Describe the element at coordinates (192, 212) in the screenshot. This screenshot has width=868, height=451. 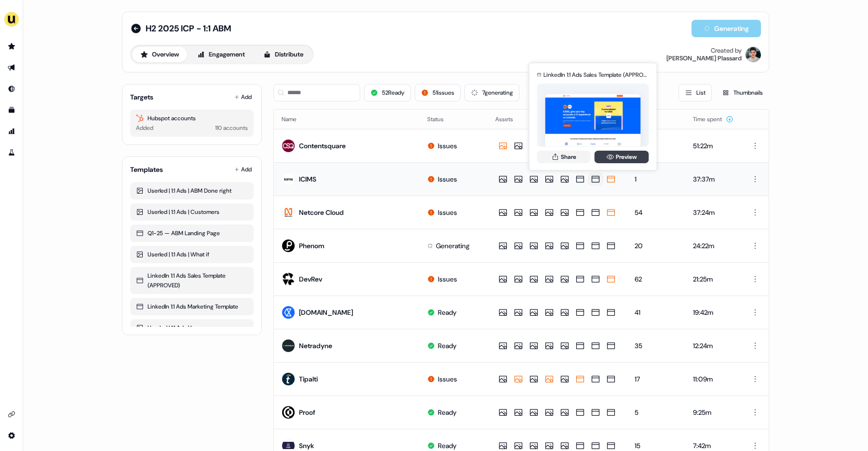
I see `div: Userled | 1:1 Ads | Customers` at that location.